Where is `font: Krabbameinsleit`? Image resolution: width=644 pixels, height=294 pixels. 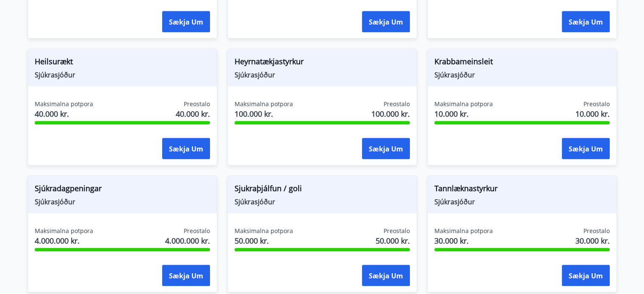
font: Krabbameinsleit is located at coordinates (463, 61).